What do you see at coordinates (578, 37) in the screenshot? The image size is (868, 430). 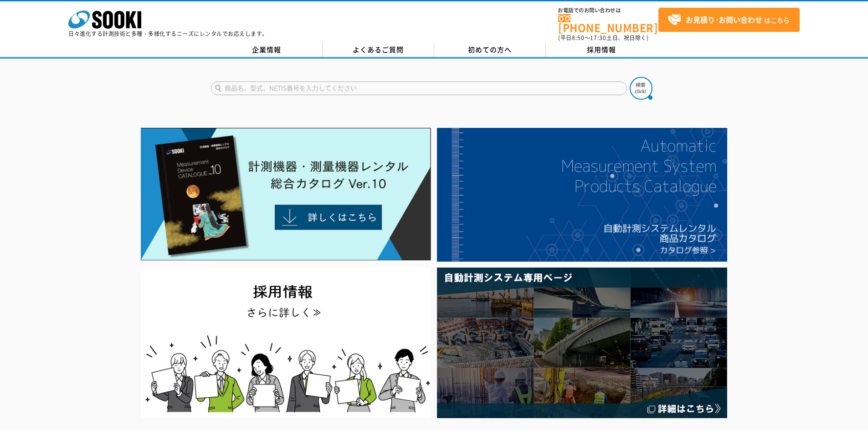 I see `span: 8:50` at bounding box center [578, 37].